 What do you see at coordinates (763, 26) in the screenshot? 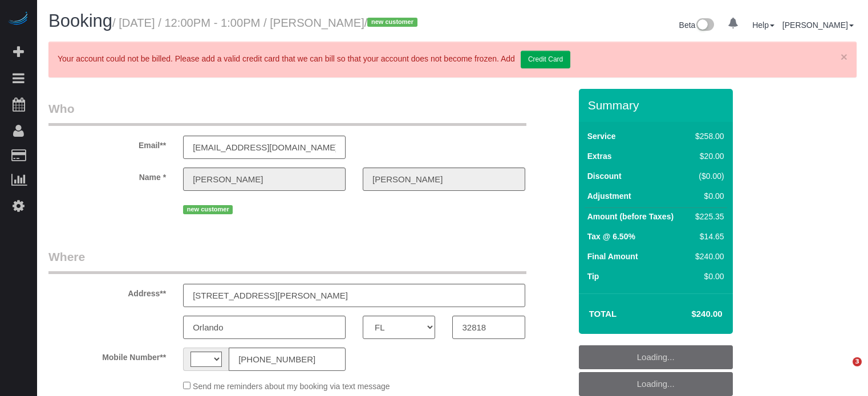
I see `a: Help` at bounding box center [763, 26].